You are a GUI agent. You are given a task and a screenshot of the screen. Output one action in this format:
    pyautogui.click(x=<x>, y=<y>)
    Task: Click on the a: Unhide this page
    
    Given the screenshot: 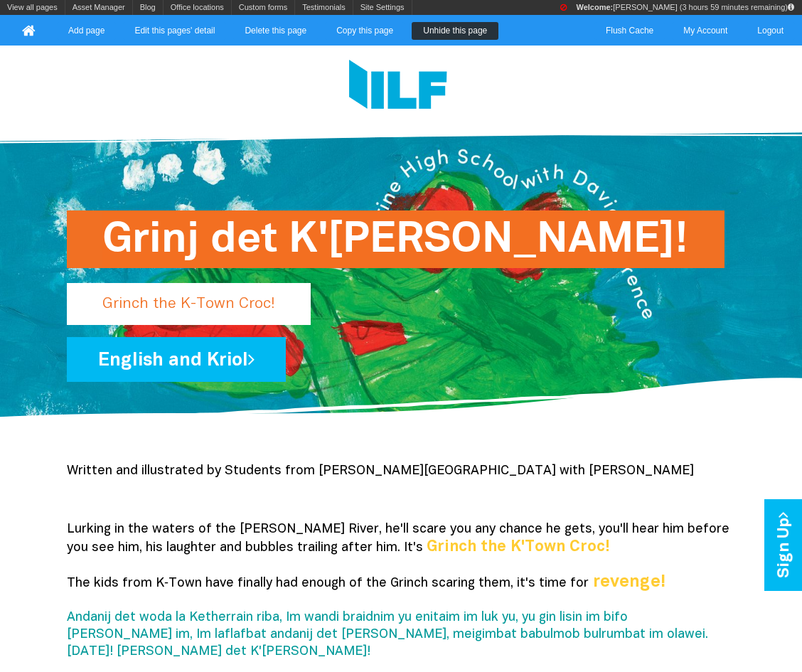 What is the action you would take?
    pyautogui.click(x=455, y=30)
    